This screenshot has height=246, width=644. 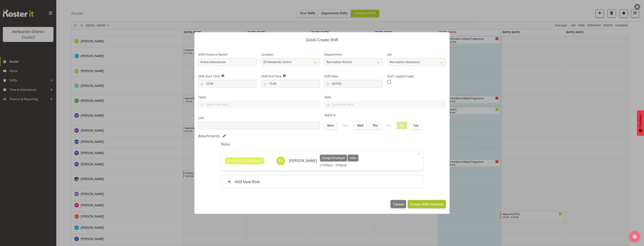 I want to click on label: Sun, so click(x=416, y=126).